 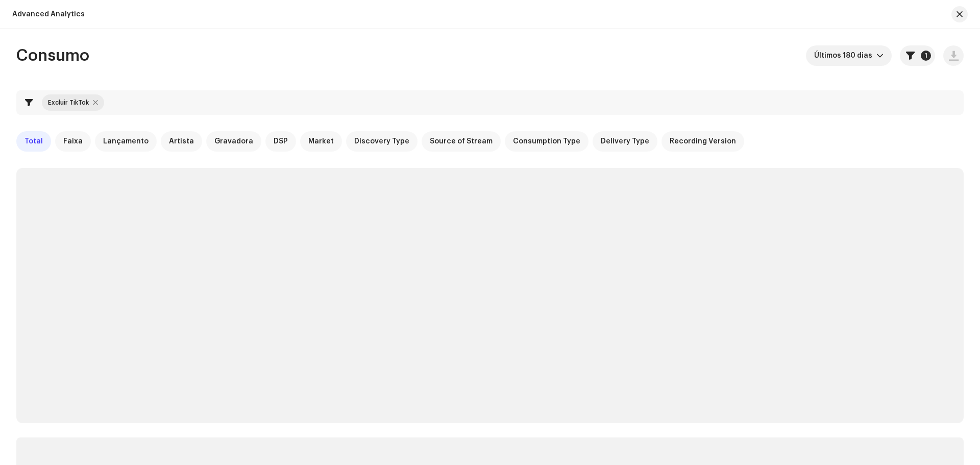 What do you see at coordinates (880, 56) in the screenshot?
I see `div: dropdown trigger` at bounding box center [880, 56].